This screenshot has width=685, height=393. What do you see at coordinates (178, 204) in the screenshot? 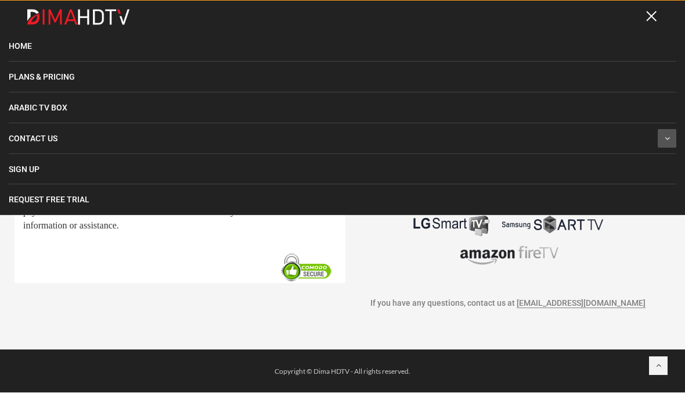
I see `span: We are in the process of transitioning to a new payment provider and, as a result, are unable to ...` at bounding box center [178, 204].